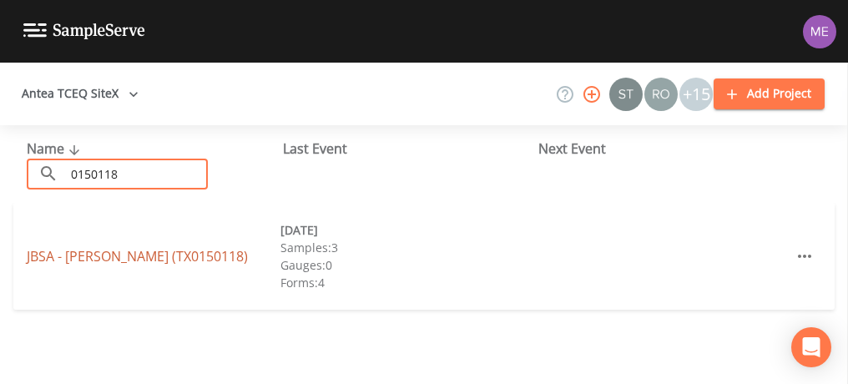 This screenshot has width=848, height=384. I want to click on div: Last Event, so click(411, 149).